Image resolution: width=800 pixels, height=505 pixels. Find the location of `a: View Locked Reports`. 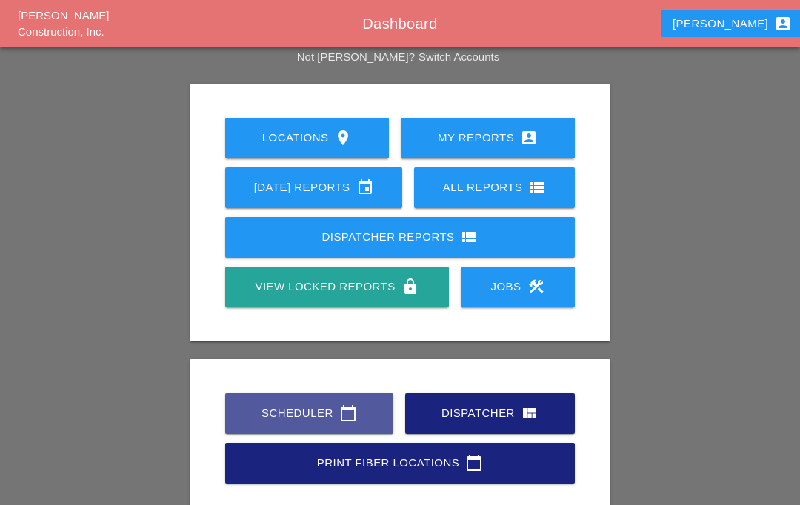

a: View Locked Reports is located at coordinates (337, 287).